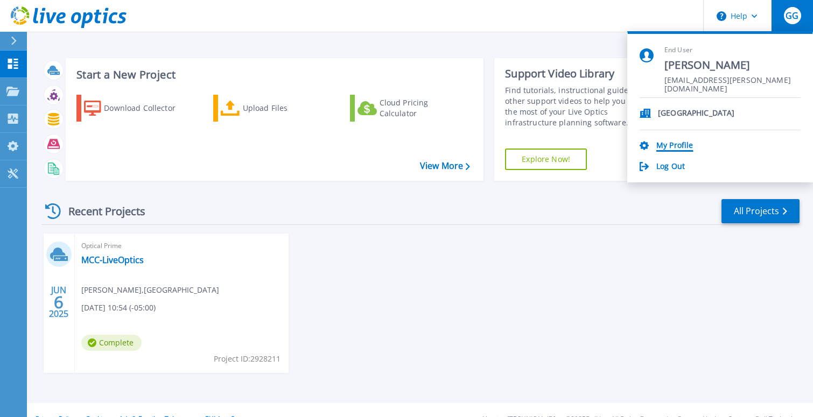 Image resolution: width=813 pixels, height=417 pixels. What do you see at coordinates (675, 146) in the screenshot?
I see `a: My Profile` at bounding box center [675, 146].